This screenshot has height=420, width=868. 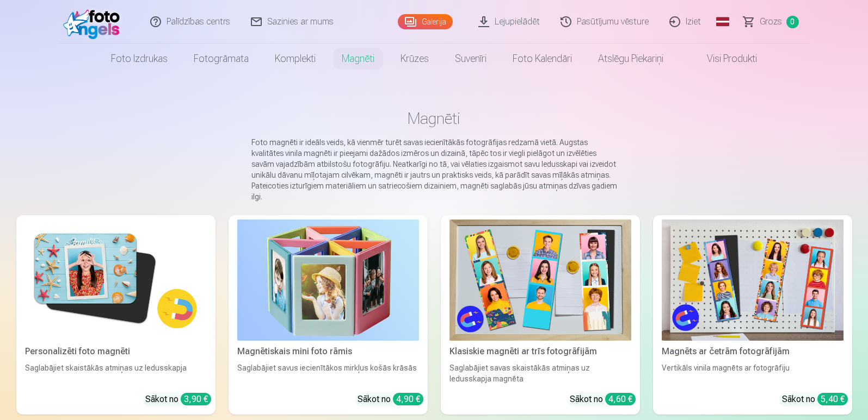 I want to click on a: Klasiskie magnēti ar trīs fotogrāfijāmKlasiskie magnēti ar trīs fotogrāfijāmSaglabājiet savas ska..., so click(x=540, y=315).